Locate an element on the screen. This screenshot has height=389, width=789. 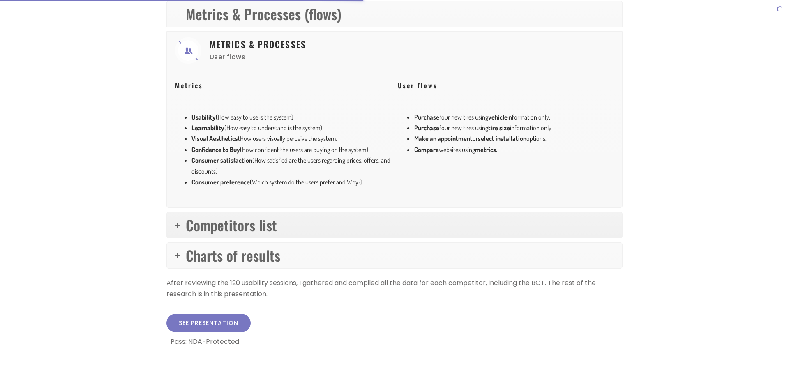
h6: Metrics is located at coordinates (283, 85).